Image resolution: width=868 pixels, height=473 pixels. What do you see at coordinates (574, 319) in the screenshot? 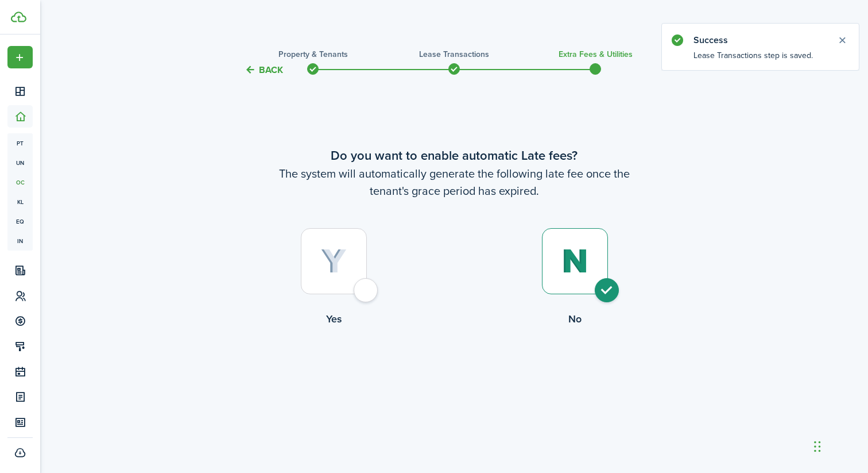
I see `control-radio-card-title: No` at bounding box center [574, 319].